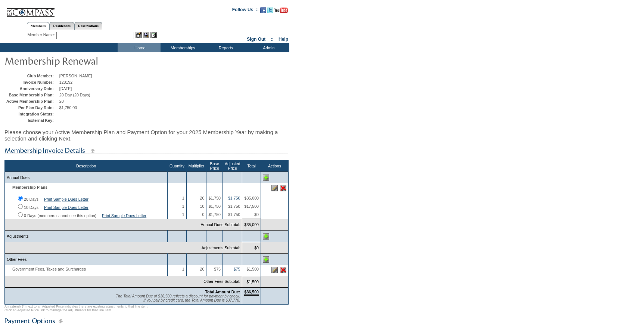  I want to click on span: $0, so click(256, 214).